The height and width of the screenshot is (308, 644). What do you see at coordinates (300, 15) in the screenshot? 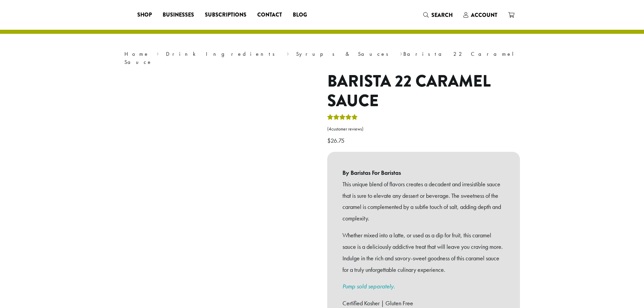
I see `span: Blog` at bounding box center [300, 15].